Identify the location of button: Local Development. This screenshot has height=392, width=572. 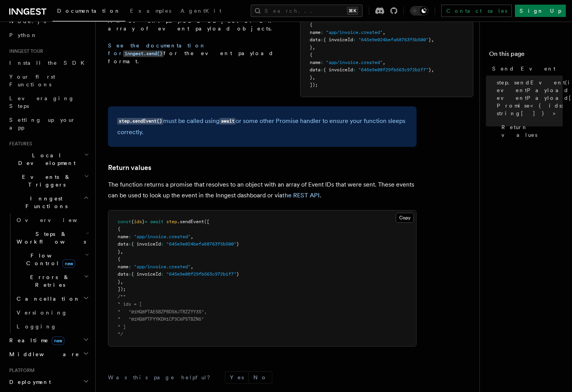
(48, 159).